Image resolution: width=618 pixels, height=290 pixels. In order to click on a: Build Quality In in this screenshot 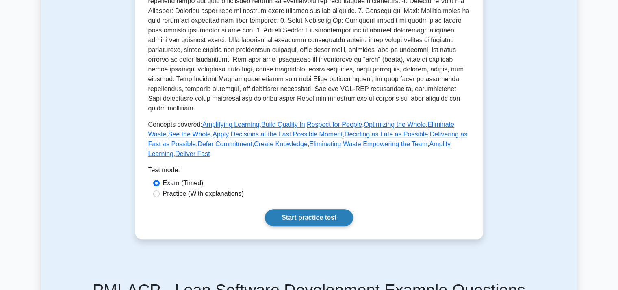, I will do `click(283, 124)`.